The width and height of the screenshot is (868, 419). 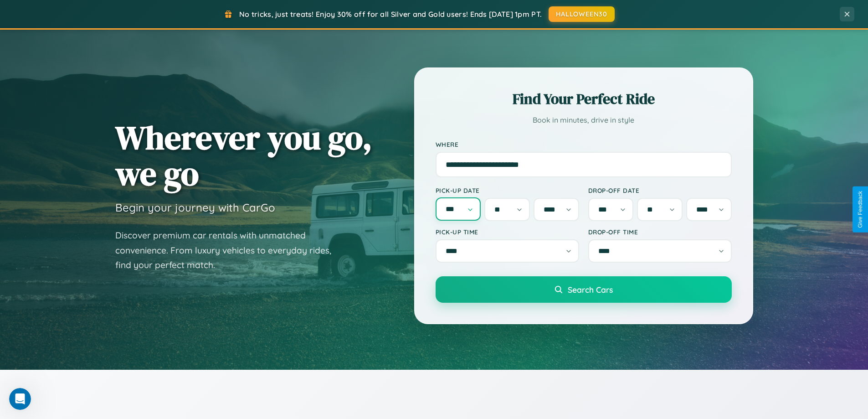 What do you see at coordinates (659, 231) in the screenshot?
I see `label: Drop-off Time` at bounding box center [659, 231].